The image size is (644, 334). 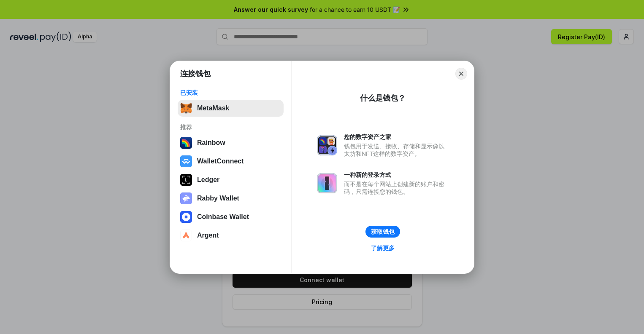 What do you see at coordinates (230, 217) in the screenshot?
I see `button: Coinbase Wallet` at bounding box center [230, 217].